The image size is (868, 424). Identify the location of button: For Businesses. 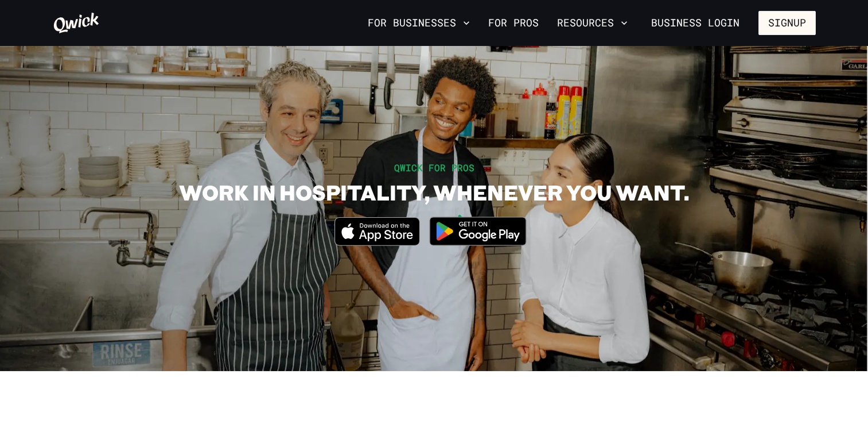
(419, 23).